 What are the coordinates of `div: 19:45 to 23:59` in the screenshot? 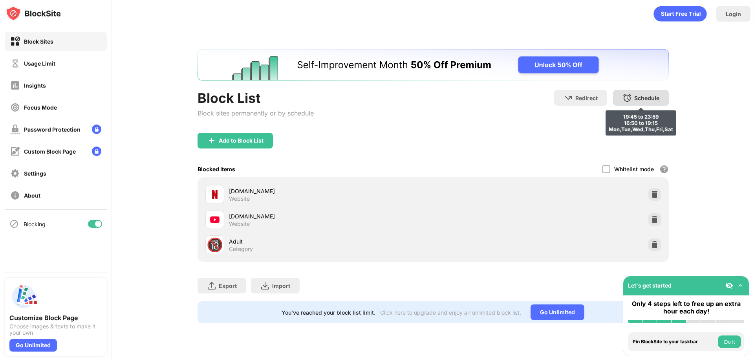 It's located at (641, 117).